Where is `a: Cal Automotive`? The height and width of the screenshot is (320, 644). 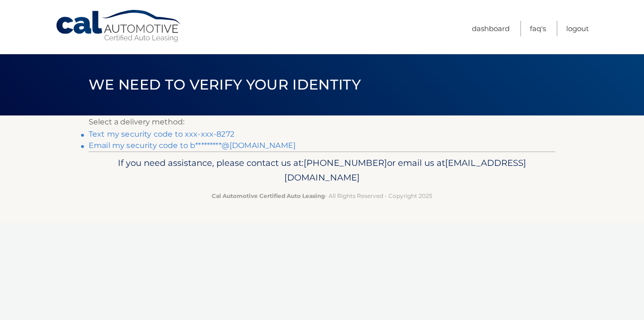 a: Cal Automotive is located at coordinates (119, 26).